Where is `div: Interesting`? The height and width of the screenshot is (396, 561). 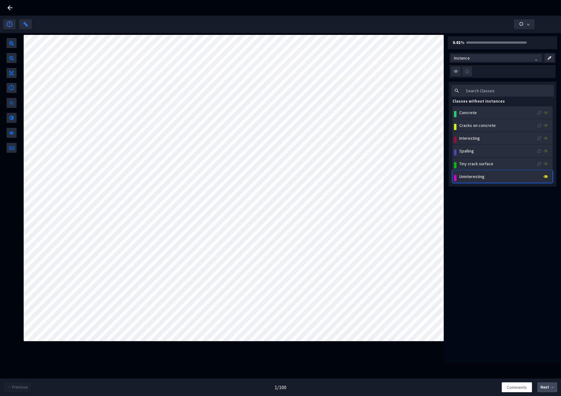
div: Interesting is located at coordinates (469, 138).